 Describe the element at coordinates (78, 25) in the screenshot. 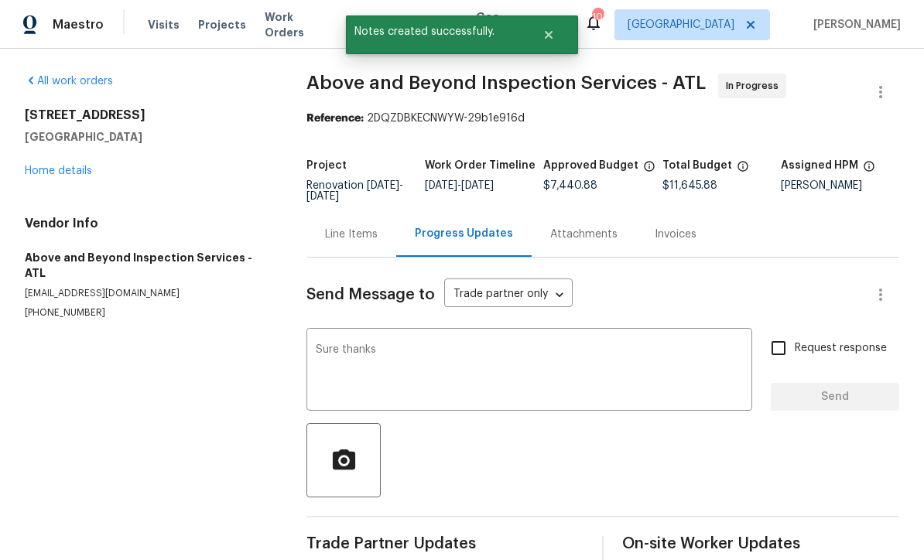

I see `span: Maestro` at that location.